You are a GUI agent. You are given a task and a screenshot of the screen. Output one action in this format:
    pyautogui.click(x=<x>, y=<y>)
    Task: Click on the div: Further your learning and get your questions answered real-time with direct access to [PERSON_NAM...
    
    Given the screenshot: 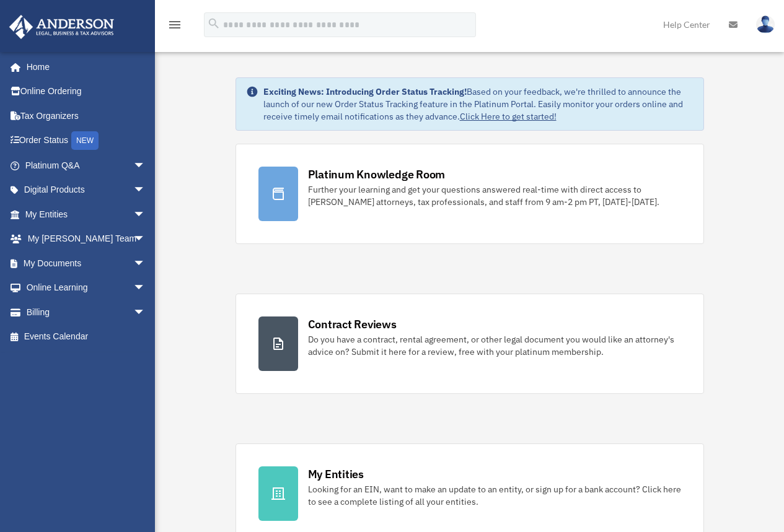 What is the action you would take?
    pyautogui.click(x=494, y=196)
    